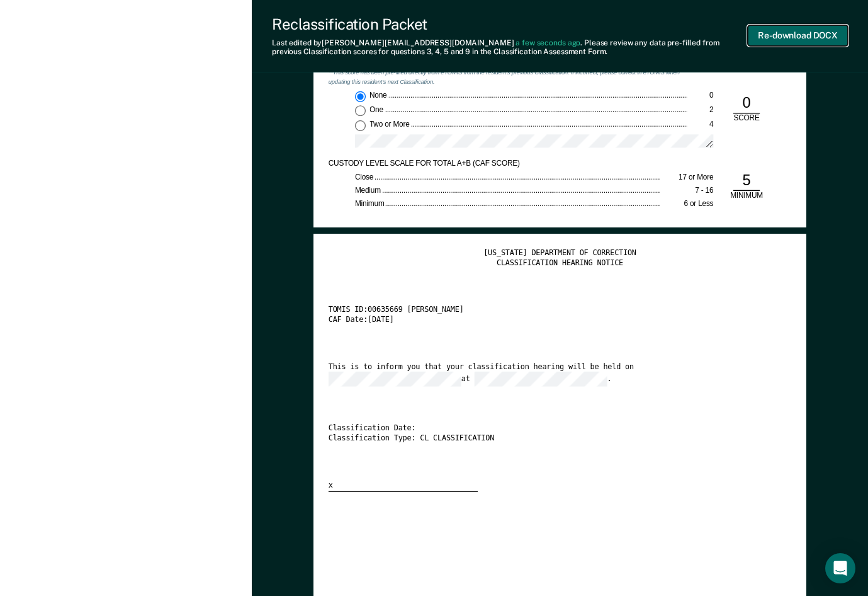  Describe the element at coordinates (368, 190) in the screenshot. I see `span: Medium` at that location.